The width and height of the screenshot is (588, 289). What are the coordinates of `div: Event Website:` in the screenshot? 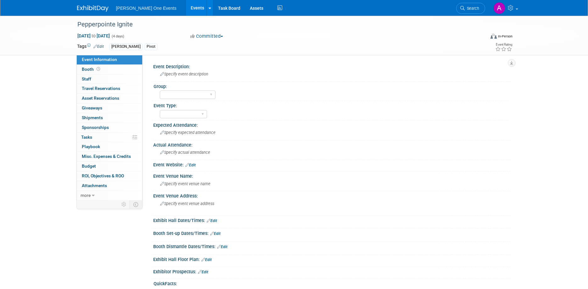 It's located at (332, 164).